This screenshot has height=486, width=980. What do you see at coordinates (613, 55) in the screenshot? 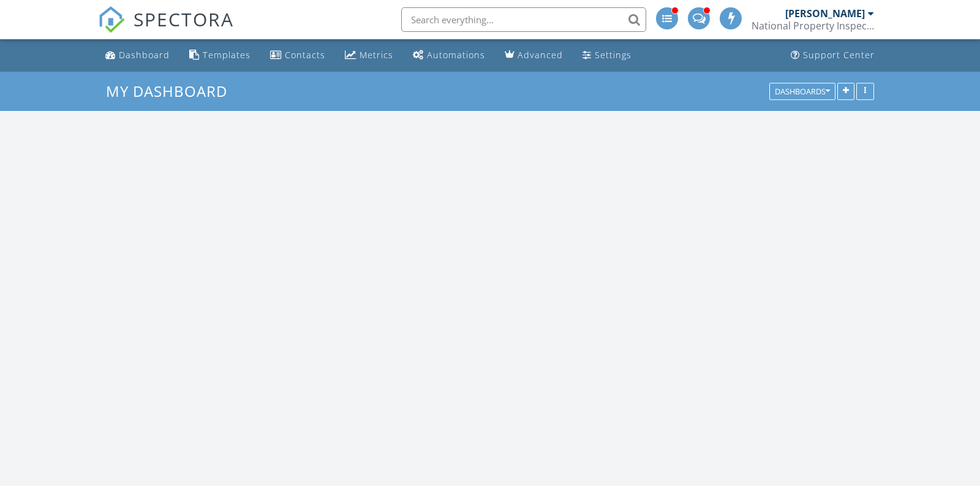
I see `div: Settings` at bounding box center [613, 55].